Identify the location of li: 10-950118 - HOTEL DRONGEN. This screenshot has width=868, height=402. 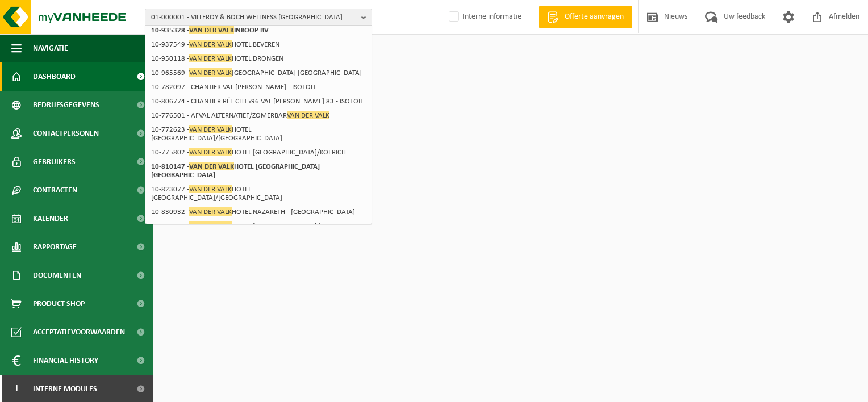
(258, 59).